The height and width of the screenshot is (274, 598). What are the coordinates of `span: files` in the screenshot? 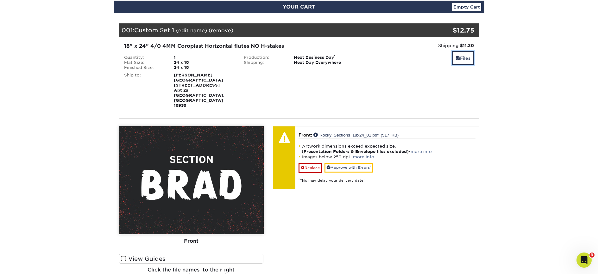 It's located at (458, 58).